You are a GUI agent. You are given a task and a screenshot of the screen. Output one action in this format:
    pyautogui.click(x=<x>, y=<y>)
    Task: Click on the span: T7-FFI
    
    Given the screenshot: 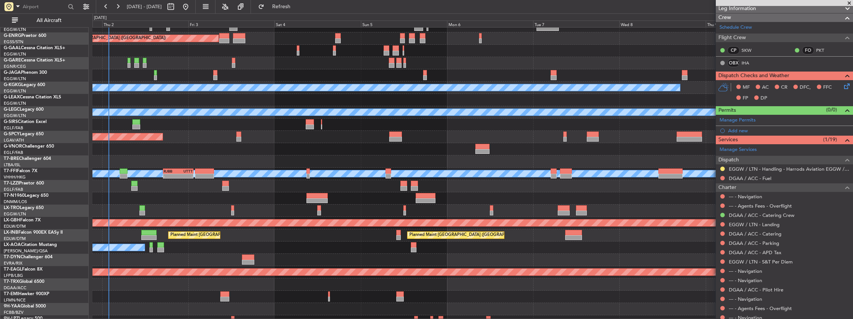 What is the action you would take?
    pyautogui.click(x=10, y=171)
    